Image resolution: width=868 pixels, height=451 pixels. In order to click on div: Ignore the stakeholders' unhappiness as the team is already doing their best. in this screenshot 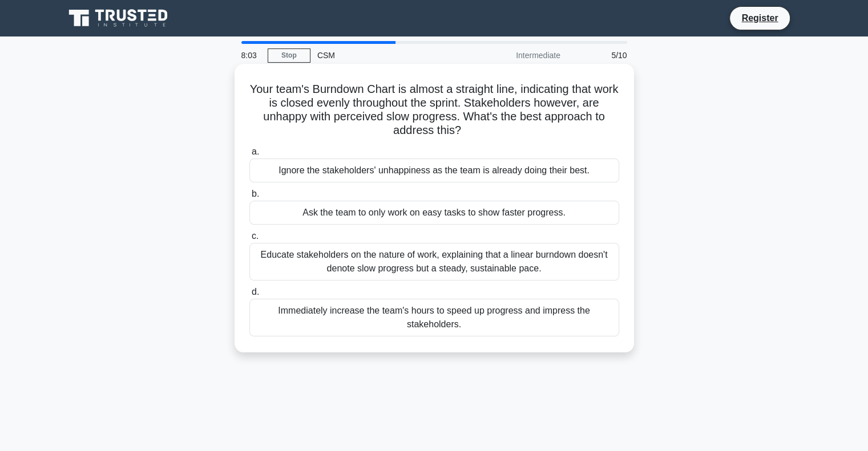, I will do `click(434, 170)`.